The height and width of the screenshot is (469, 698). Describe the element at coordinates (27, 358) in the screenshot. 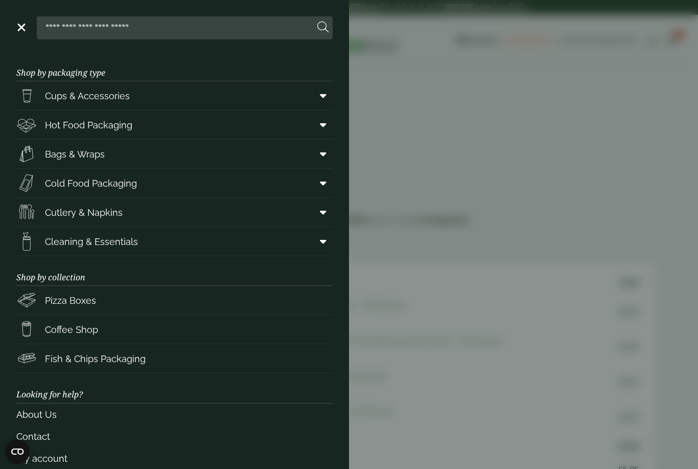

I see `img: FishNchip_box.svg` at that location.